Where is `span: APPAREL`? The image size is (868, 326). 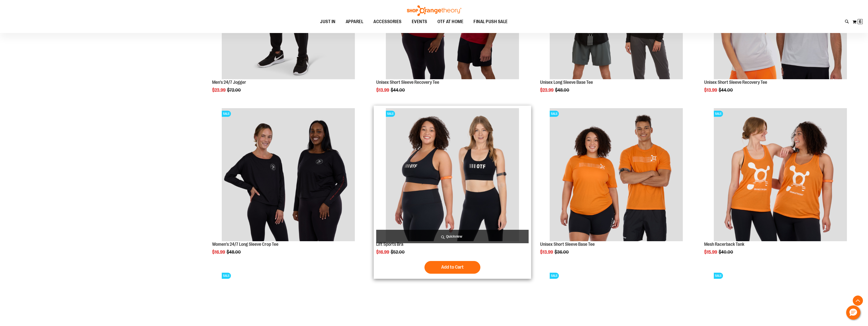
span: APPAREL is located at coordinates (354, 21).